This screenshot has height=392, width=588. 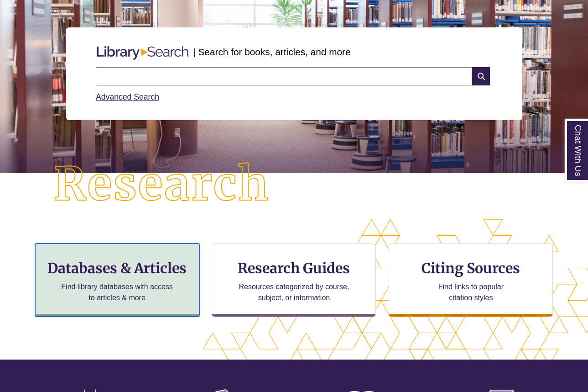 I want to click on img: Research, so click(x=162, y=184).